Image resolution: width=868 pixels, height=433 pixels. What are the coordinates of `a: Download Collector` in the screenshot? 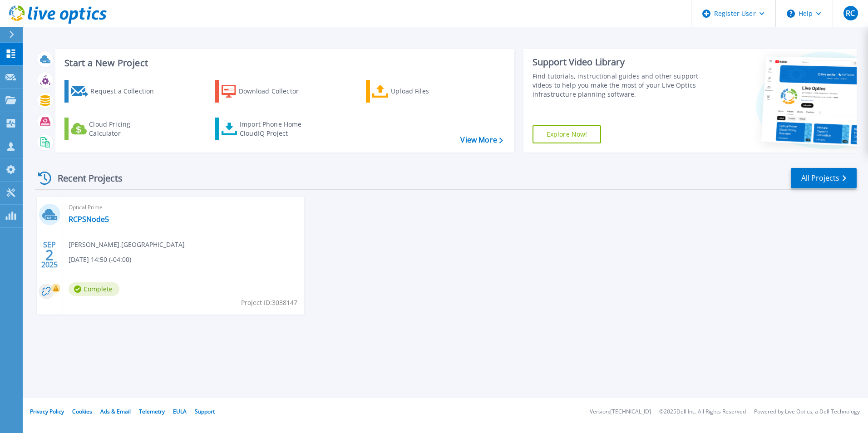 It's located at (266, 91).